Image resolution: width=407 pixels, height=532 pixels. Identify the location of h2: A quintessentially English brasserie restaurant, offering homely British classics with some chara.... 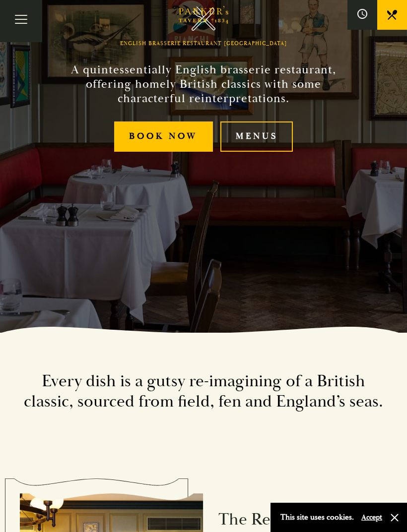
(204, 84).